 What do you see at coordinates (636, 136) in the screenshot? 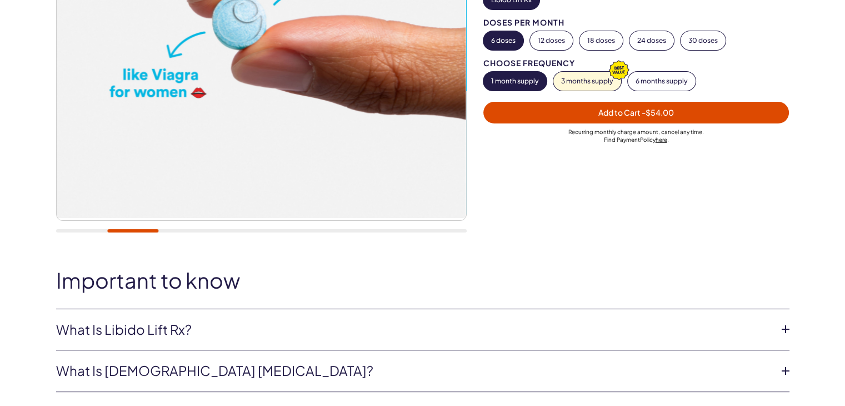
I see `div: Recurring monthly charge amount , cancel any time. Policy .` at bounding box center [636, 136].